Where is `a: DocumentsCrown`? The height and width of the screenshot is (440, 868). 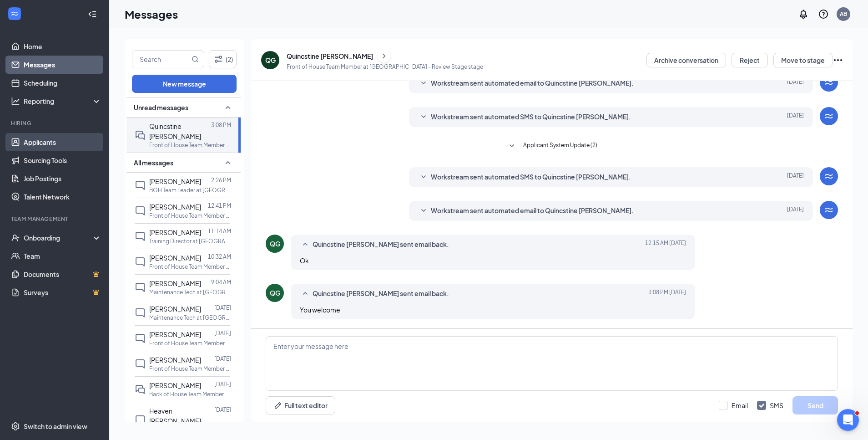 a: DocumentsCrown is located at coordinates (62, 274).